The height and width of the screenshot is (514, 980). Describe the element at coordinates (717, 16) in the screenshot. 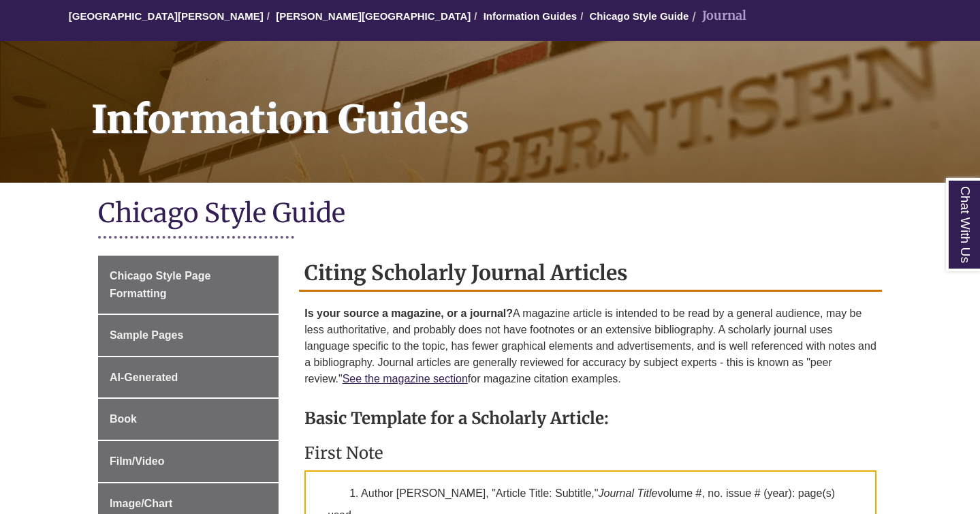

I see `li: Journal` at that location.